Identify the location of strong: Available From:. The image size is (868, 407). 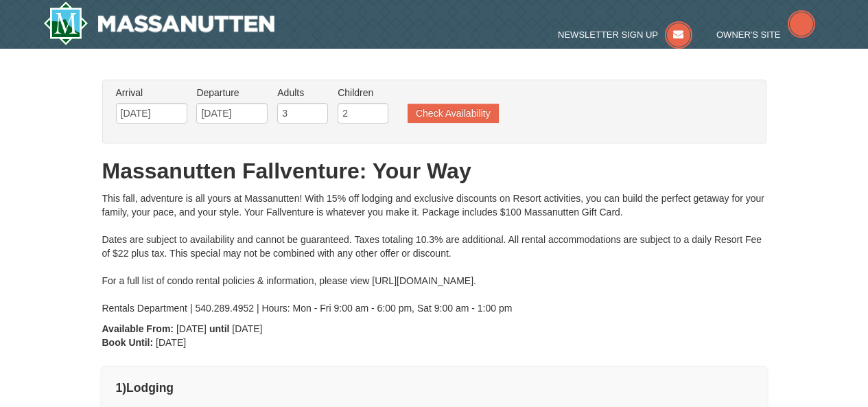
(138, 328).